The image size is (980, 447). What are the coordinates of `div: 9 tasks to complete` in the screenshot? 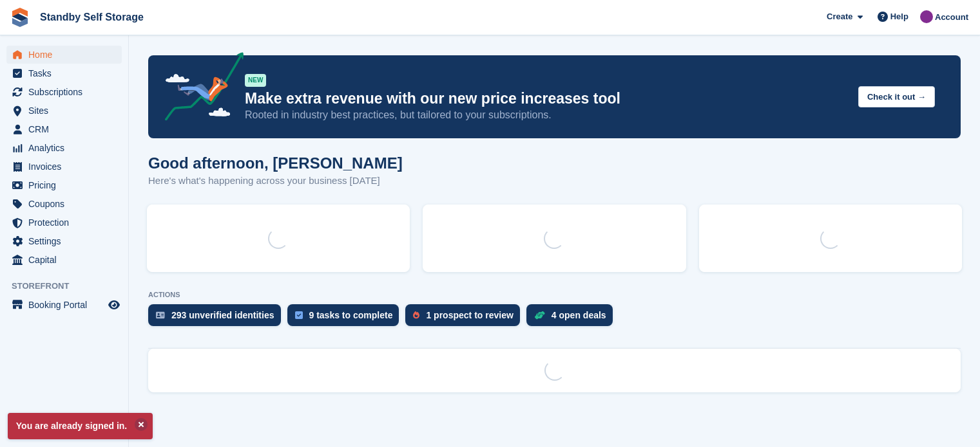 It's located at (351, 315).